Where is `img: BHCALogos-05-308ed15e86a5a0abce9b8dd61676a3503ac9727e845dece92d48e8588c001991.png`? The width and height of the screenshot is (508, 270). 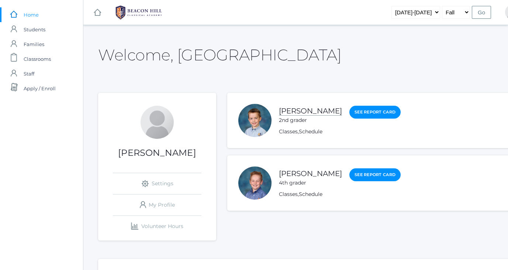
img: BHCALogos-05-308ed15e86a5a0abce9b8dd61676a3503ac9727e845dece92d48e8588c001991.png is located at coordinates (139, 13).